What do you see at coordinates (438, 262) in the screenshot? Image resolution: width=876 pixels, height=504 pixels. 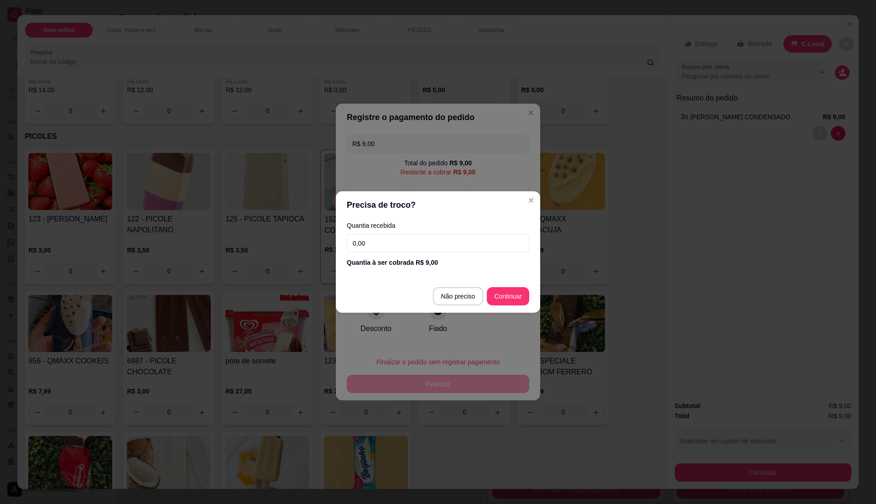 I see `div: Quantia à ser cobrada R$ 9,00` at bounding box center [438, 262].